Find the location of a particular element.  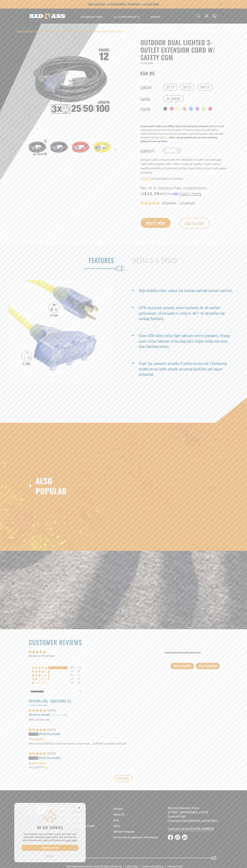

a: Read More... is located at coordinates (124, 778).